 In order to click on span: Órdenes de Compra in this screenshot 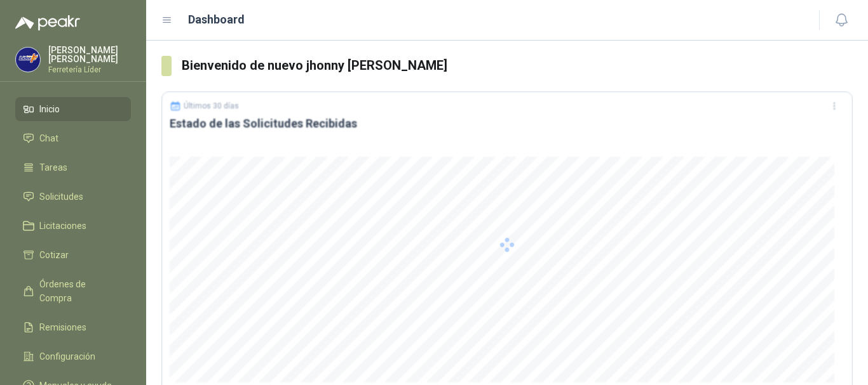, I will do `click(79, 291)`.